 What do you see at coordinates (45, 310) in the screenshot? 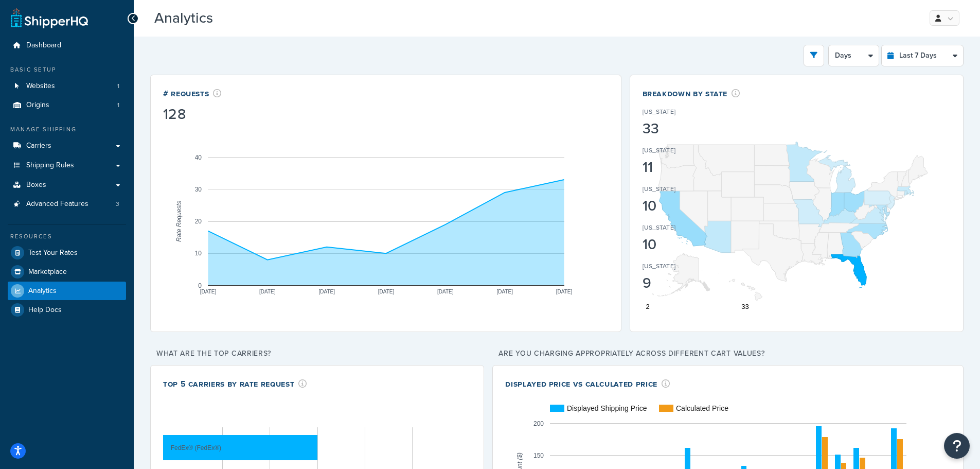
I see `span: Help Docs` at bounding box center [45, 310].